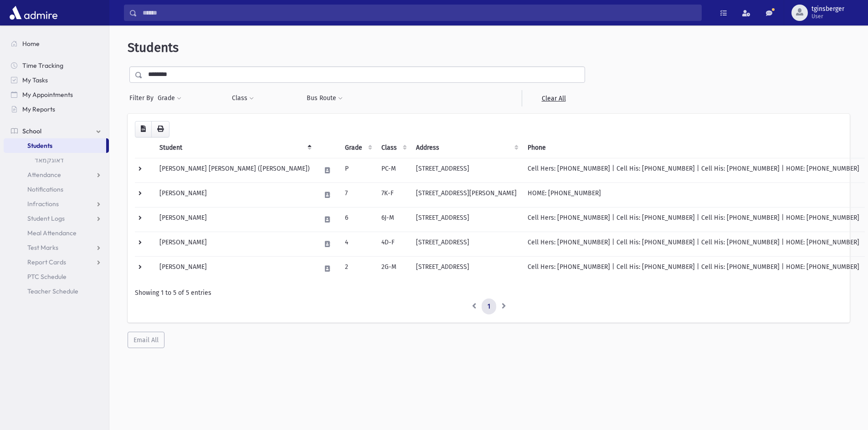 The width and height of the screenshot is (868, 430). What do you see at coordinates (44, 175) in the screenshot?
I see `span: Attendance` at bounding box center [44, 175].